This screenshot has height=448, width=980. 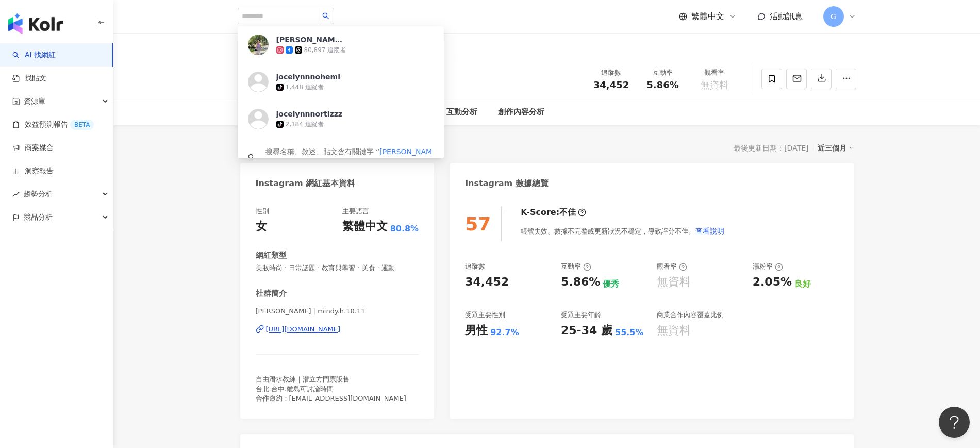 What do you see at coordinates (36, 23) in the screenshot?
I see `img: logo` at bounding box center [36, 23].